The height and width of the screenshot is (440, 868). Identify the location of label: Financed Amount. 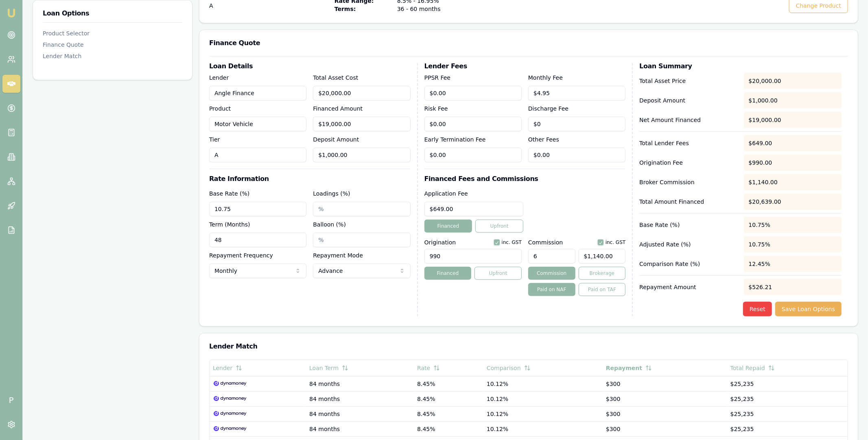
(338, 108).